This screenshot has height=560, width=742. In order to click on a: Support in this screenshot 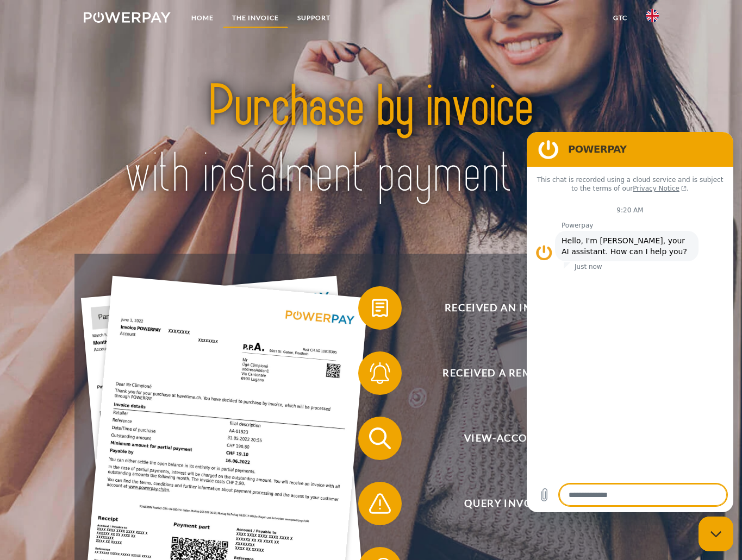, I will do `click(314, 18)`.